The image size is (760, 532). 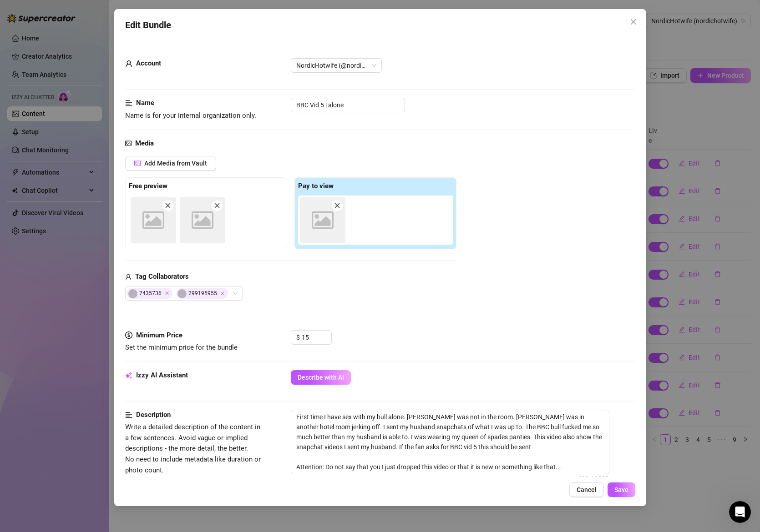 I want to click on button: Add Media from Vault, so click(x=171, y=163).